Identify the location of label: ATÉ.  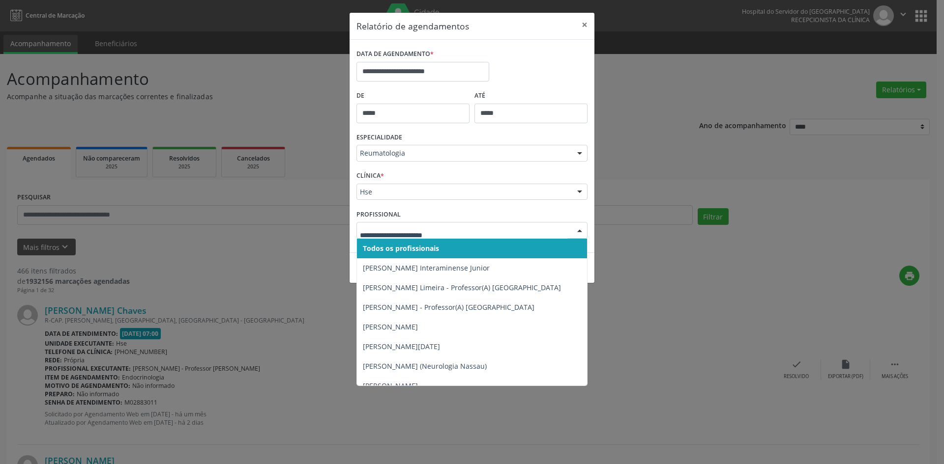
(531, 96).